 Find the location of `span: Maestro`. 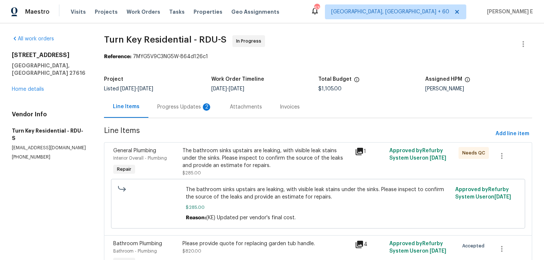

span: Maestro is located at coordinates (37, 12).